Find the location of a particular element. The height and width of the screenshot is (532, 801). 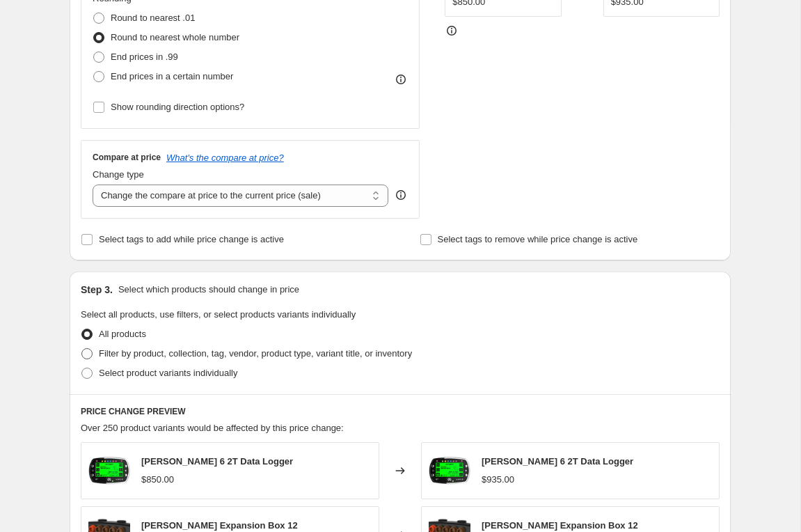

h2: Step 3. is located at coordinates (96, 289).